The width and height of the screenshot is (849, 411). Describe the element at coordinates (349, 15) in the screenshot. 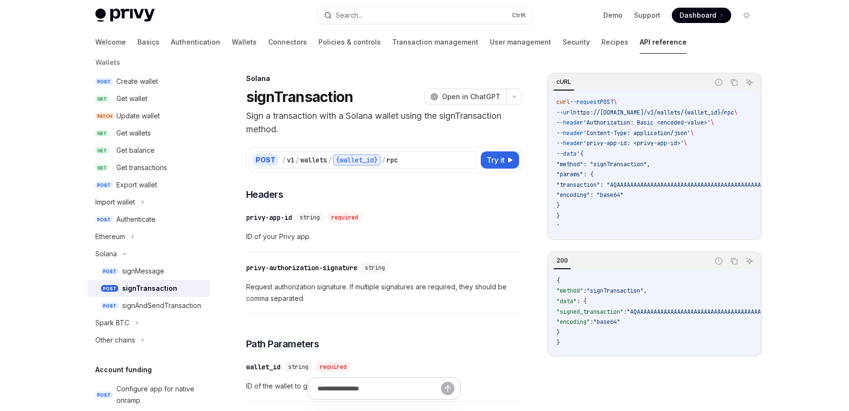

I see `div: Search...` at that location.